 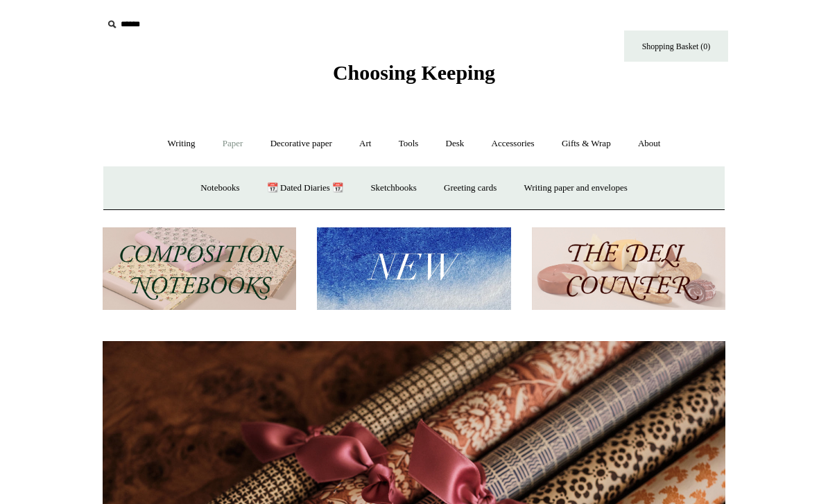 What do you see at coordinates (513, 143) in the screenshot?
I see `a: Accessories` at bounding box center [513, 143].